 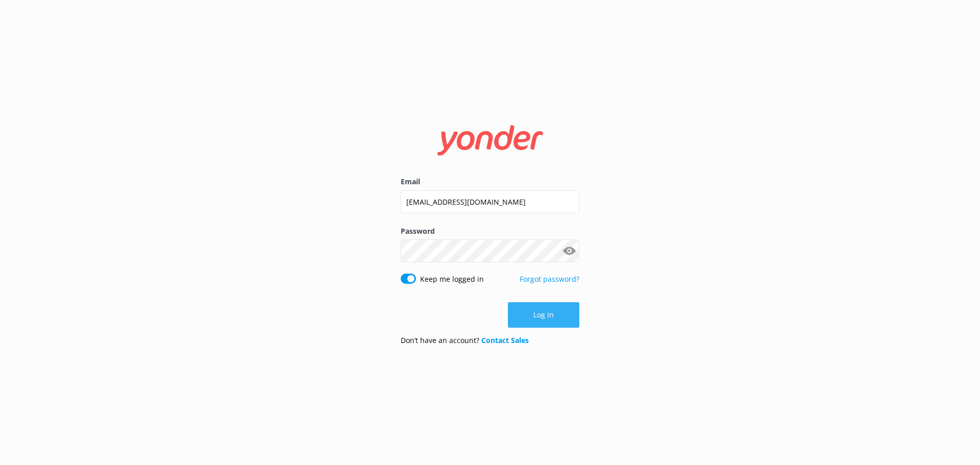 I want to click on button: Log in, so click(x=544, y=315).